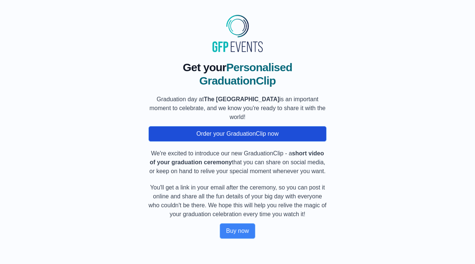 The image size is (475, 264). Describe the element at coordinates (237, 231) in the screenshot. I see `button: Buy now` at that location.